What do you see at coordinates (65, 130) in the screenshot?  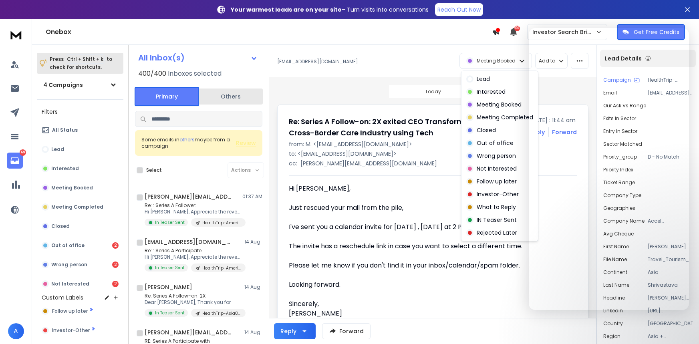 I see `p: All Status` at bounding box center [65, 130].